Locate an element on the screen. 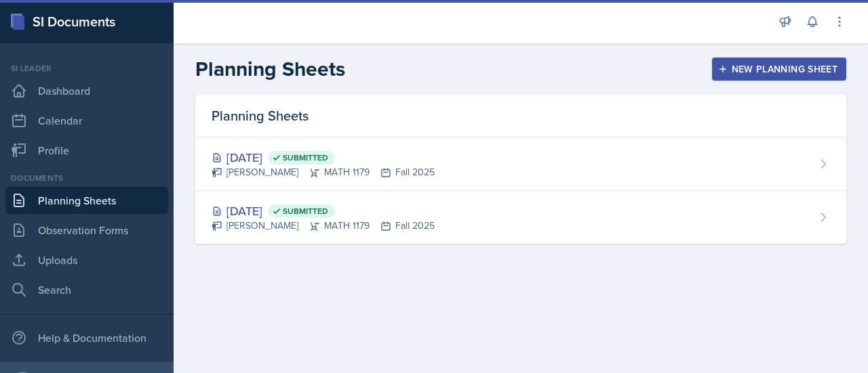 This screenshot has width=868, height=373. h2: Planning Sheets is located at coordinates (270, 69).